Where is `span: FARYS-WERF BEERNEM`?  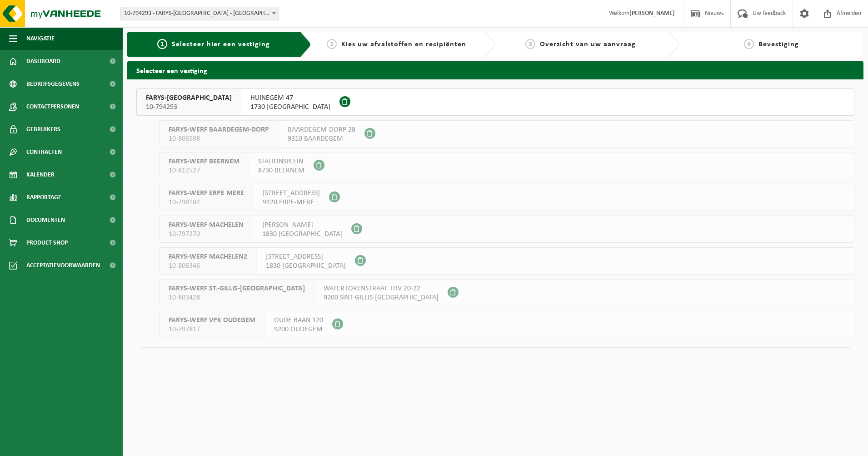 span: FARYS-WERF BEERNEM is located at coordinates (204, 162).